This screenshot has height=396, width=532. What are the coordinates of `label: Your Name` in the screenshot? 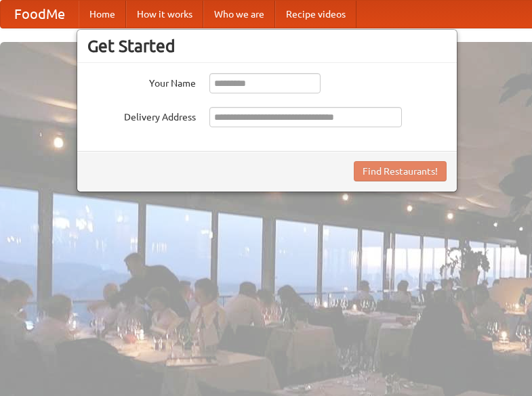 It's located at (142, 81).